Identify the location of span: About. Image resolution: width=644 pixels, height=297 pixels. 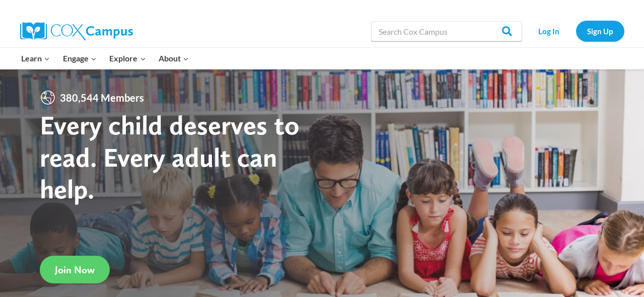
(174, 58).